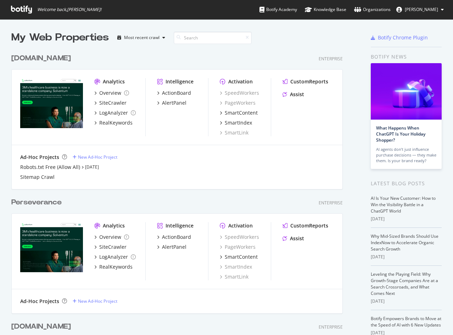  I want to click on img: solventum.com, so click(51, 103).